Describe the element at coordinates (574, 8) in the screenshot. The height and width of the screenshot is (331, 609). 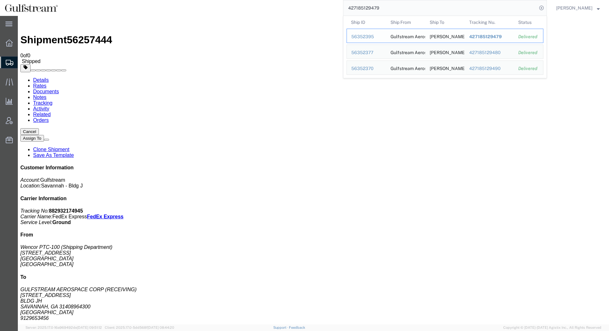
I see `span: Kimberly Printup` at that location.